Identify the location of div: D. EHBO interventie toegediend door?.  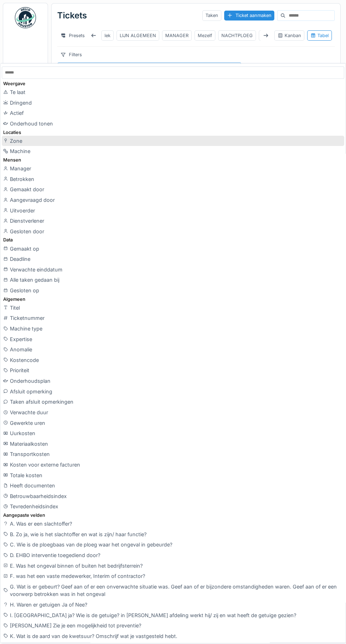
(173, 555).